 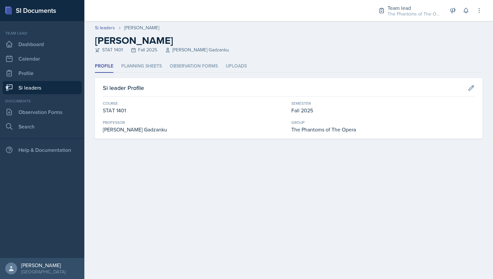 What do you see at coordinates (42, 73) in the screenshot?
I see `a: Profile` at bounding box center [42, 73].